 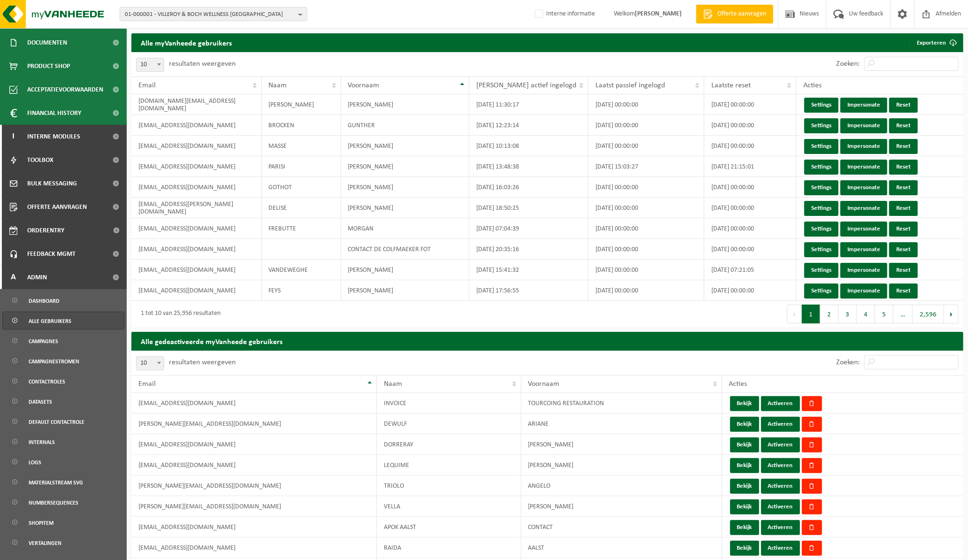 I want to click on td: APOK AALST, so click(x=449, y=527).